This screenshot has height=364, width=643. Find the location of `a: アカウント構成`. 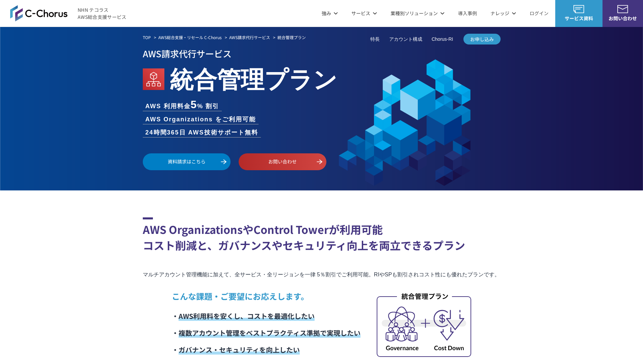

a: アカウント構成 is located at coordinates (406, 39).